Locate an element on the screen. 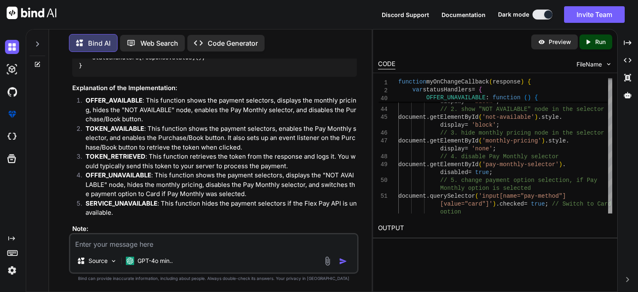 This screenshot has height=292, width=638. button: Invite Team is located at coordinates (595, 15).